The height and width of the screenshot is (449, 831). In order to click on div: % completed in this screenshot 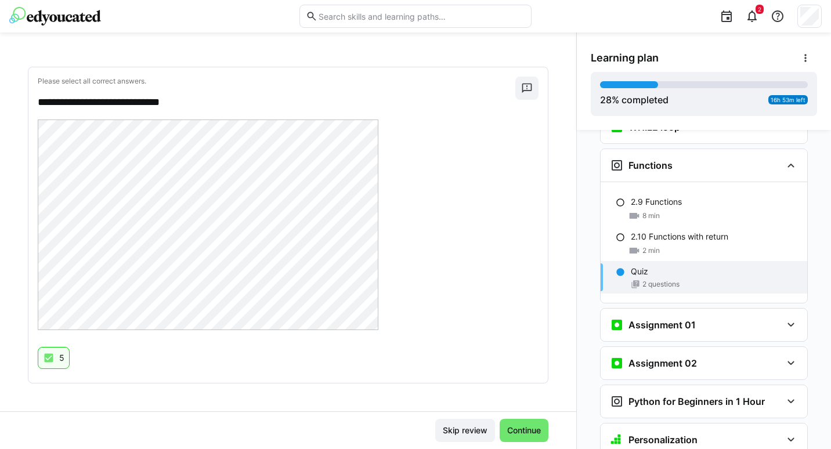, I will do `click(634, 100)`.